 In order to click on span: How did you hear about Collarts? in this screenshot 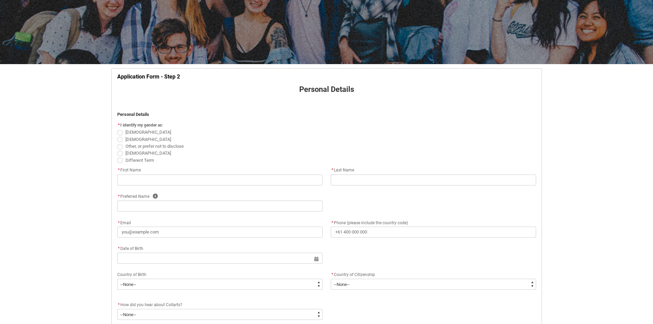, I will do `click(151, 305)`.